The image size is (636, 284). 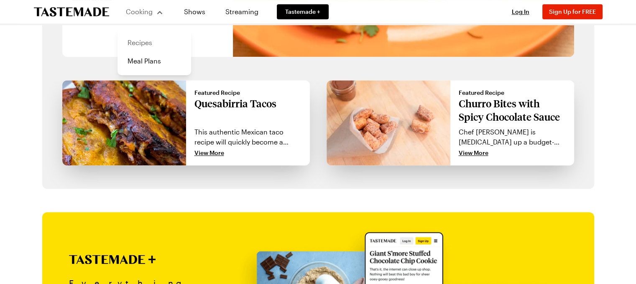 I want to click on span: Cooking, so click(x=139, y=11).